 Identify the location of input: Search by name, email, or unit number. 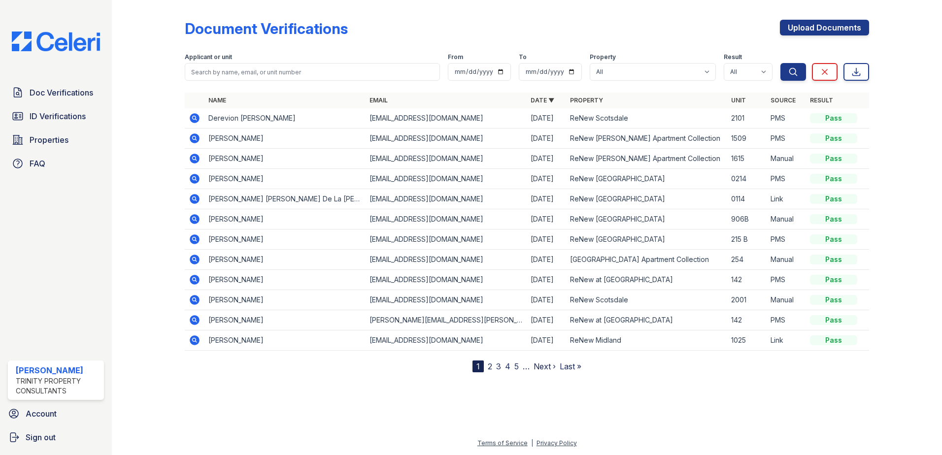
(312, 72).